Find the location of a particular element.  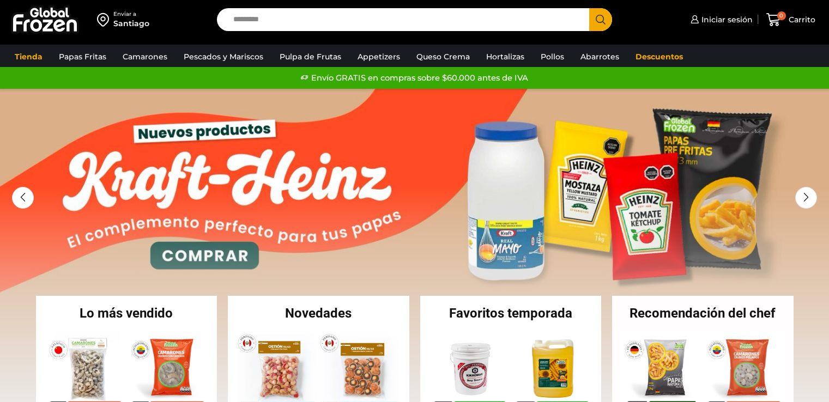

a: Pescados y Mariscos is located at coordinates (224, 57).